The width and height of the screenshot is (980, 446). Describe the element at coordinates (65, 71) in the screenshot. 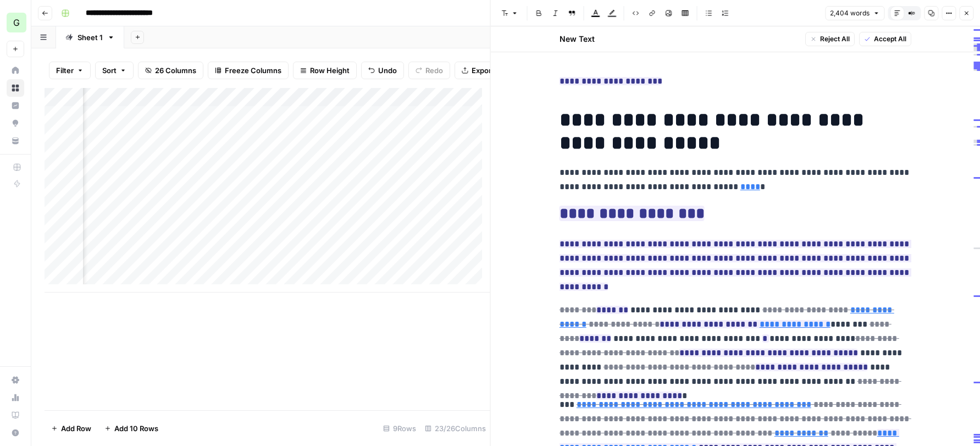

I see `span: Filter` at that location.